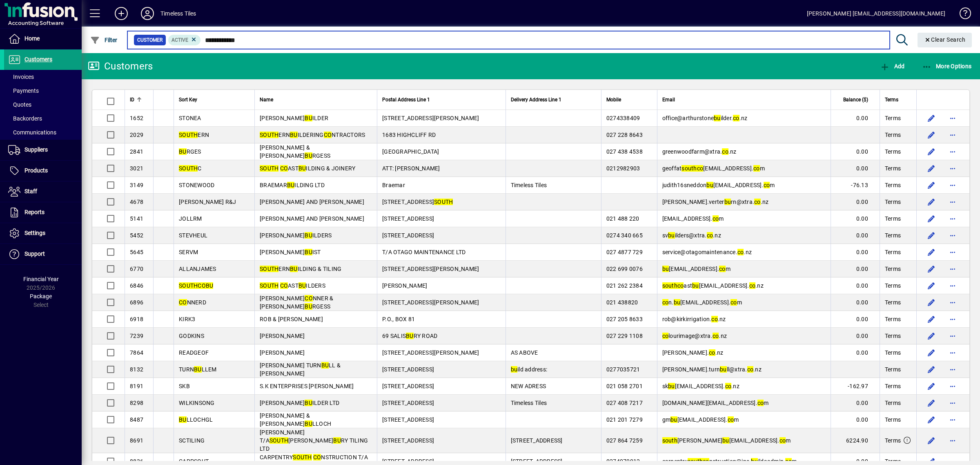 This screenshot has width=980, height=465. What do you see at coordinates (38, 59) in the screenshot?
I see `span: Customers` at bounding box center [38, 59].